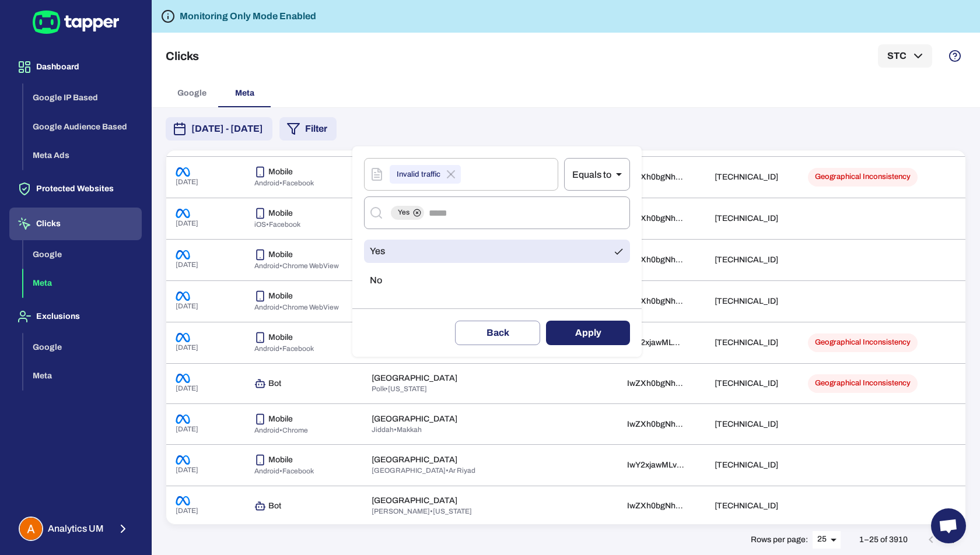  Describe the element at coordinates (425, 174) in the screenshot. I see `div: Invalid traffic` at that location.